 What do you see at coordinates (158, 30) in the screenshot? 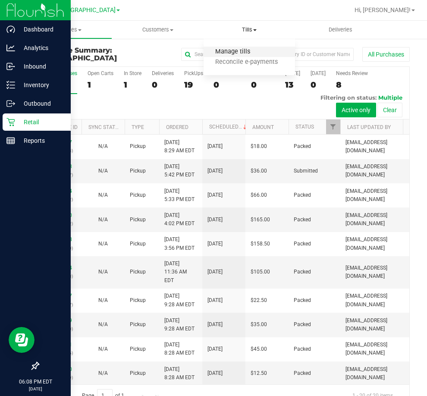
I see `a: Customers` at bounding box center [158, 30].